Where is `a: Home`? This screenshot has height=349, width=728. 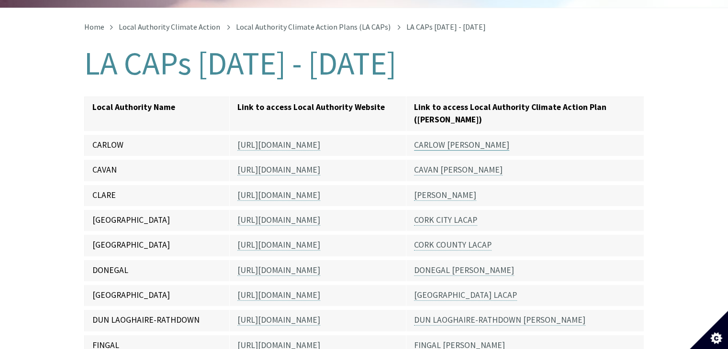
a: Home is located at coordinates (94, 27).